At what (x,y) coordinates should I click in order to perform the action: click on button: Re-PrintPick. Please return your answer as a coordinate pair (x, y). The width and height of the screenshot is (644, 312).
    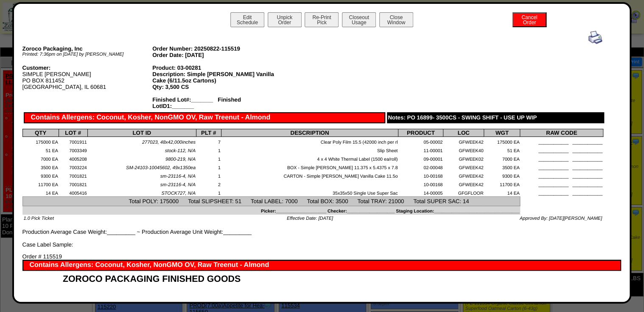
    Looking at the image, I should click on (321, 19).